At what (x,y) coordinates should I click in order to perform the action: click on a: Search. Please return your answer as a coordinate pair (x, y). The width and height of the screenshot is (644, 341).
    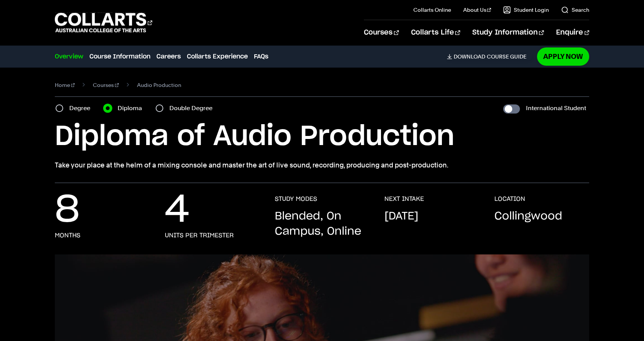
    Looking at the image, I should click on (575, 10).